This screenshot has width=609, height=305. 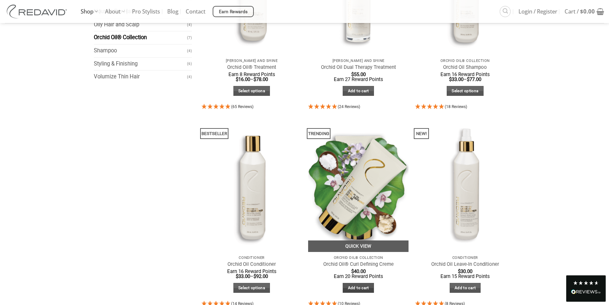 I want to click on a: Quick View, so click(x=358, y=246).